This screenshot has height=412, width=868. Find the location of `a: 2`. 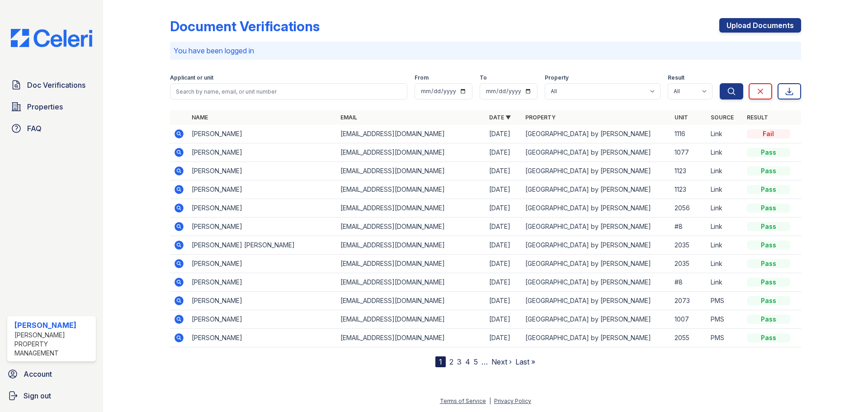

a: 2 is located at coordinates (451, 362).